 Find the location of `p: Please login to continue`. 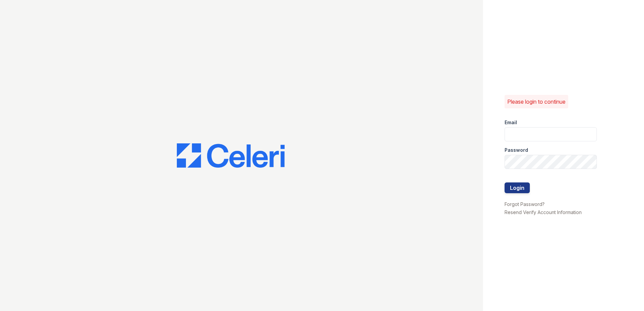

p: Please login to continue is located at coordinates (536, 102).